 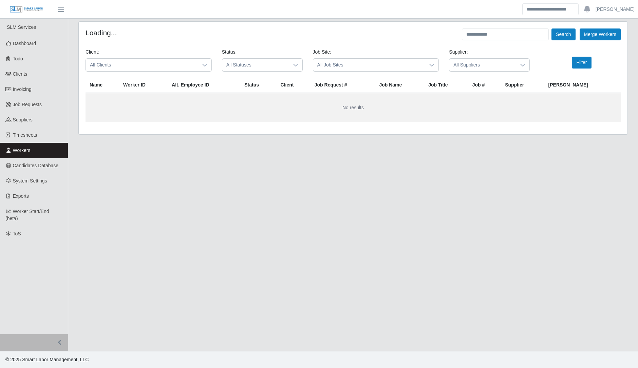 I want to click on th: Job Title, so click(x=447, y=85).